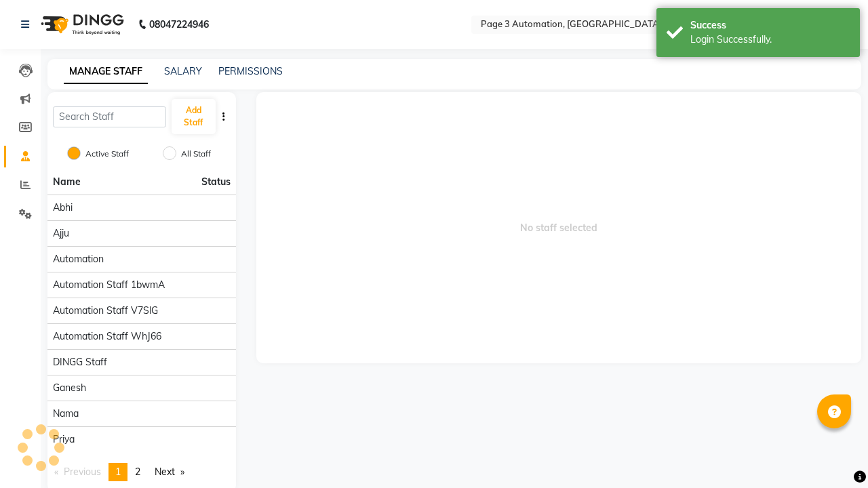 The image size is (868, 488). What do you see at coordinates (183, 71) in the screenshot?
I see `a: SALARY` at bounding box center [183, 71].